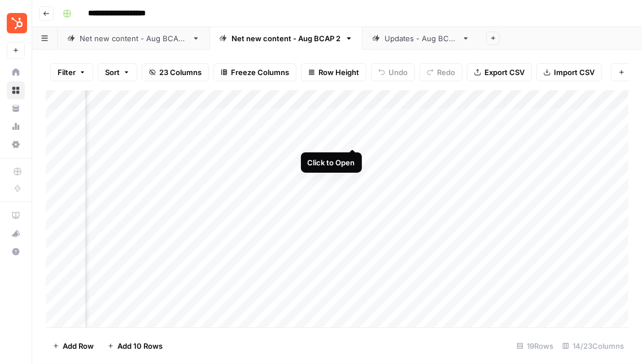  I want to click on div: Net new content - Aug BCAP 1, so click(133, 38).